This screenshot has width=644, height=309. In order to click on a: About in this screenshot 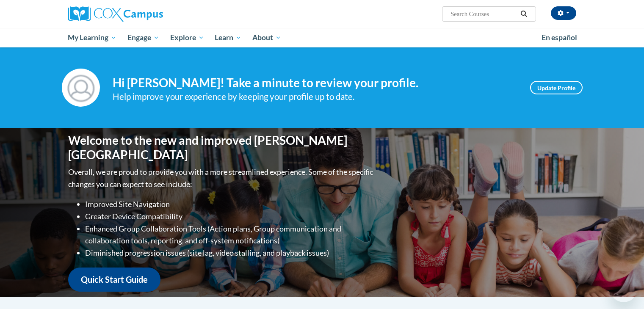, I will do `click(267, 38)`.